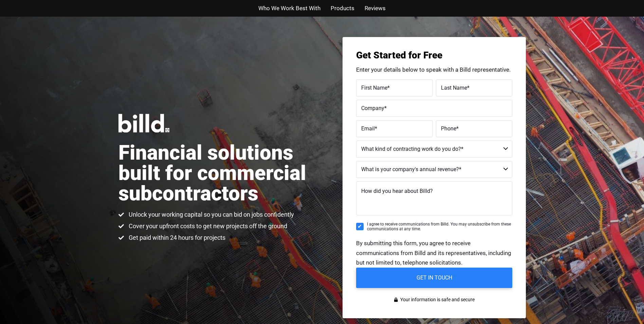 This screenshot has width=644, height=324. Describe the element at coordinates (454, 88) in the screenshot. I see `span: Last Name` at that location.